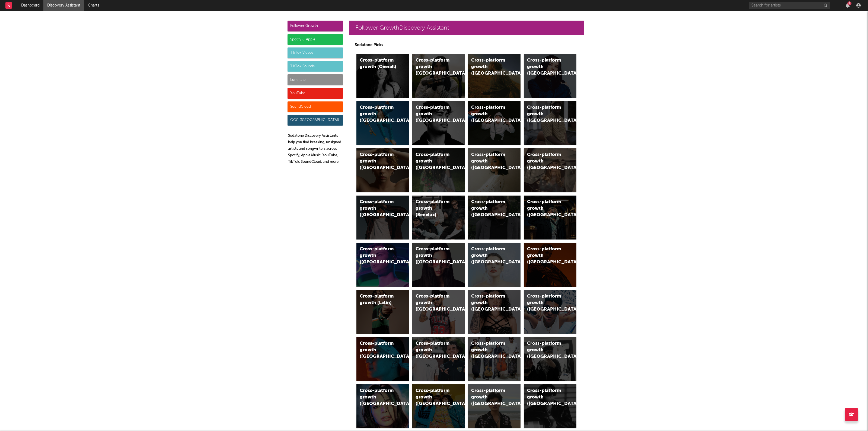  I want to click on a: Follower GrowthDiscovery Assistant, so click(466, 28).